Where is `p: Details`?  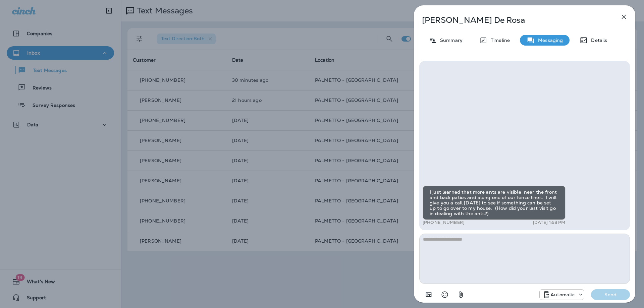 p: Details is located at coordinates (597, 40).